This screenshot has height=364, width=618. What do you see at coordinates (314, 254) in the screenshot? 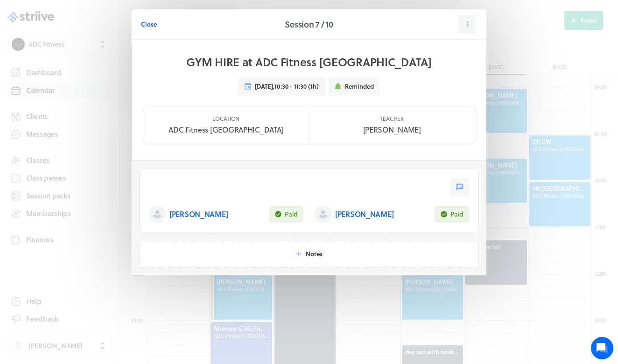
I see `span: Notes` at bounding box center [314, 254].